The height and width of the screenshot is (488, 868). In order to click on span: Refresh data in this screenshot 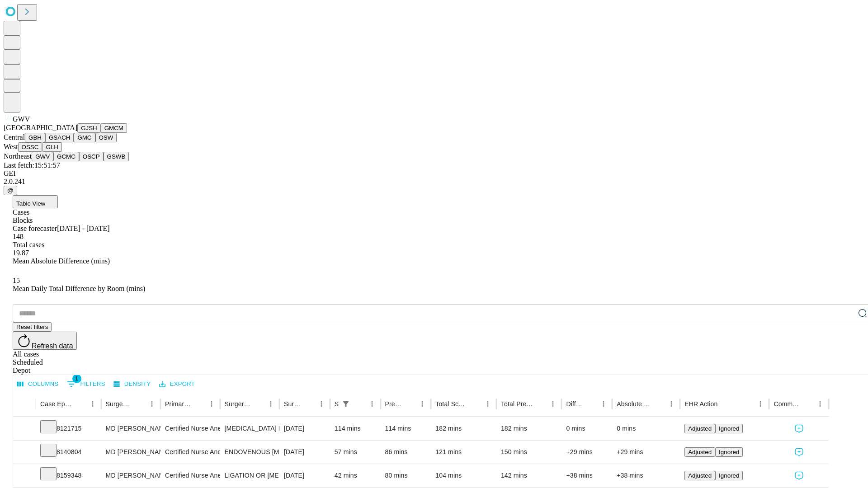, I will do `click(52, 346)`.